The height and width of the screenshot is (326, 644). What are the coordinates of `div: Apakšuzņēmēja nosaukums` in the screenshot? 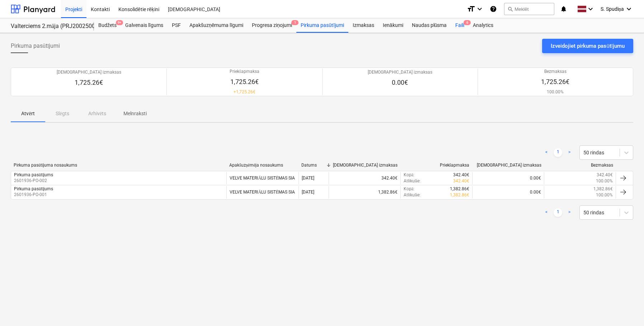 It's located at (263, 165).